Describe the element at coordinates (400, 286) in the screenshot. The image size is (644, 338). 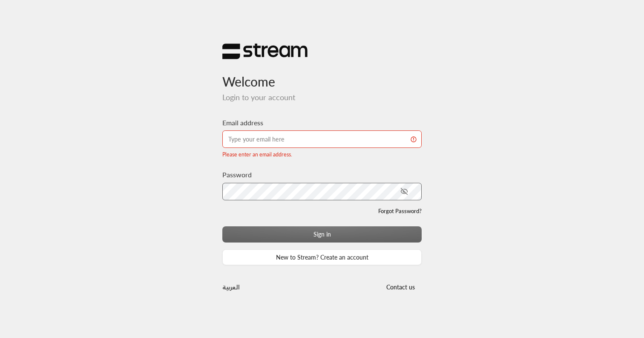
I see `button: Contact us` at that location.